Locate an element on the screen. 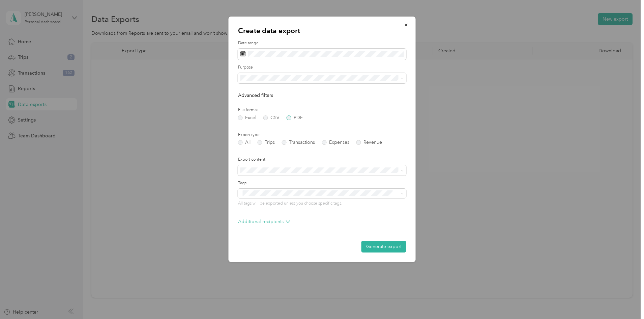  label: Date range is located at coordinates (322, 43).